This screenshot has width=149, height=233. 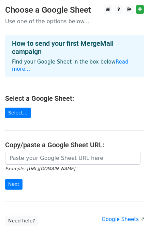 I want to click on h4: Copy/paste a Google Sheet URL:, so click(x=75, y=145).